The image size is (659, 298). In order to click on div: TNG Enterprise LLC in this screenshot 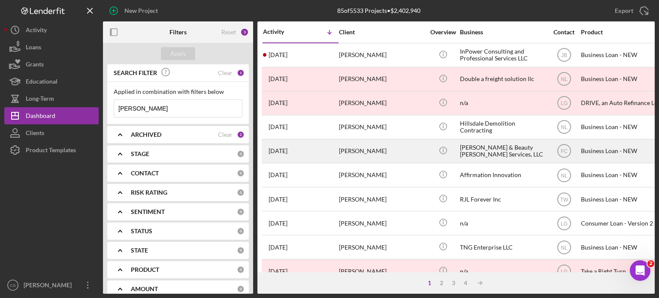, I will do `click(502, 247)`.